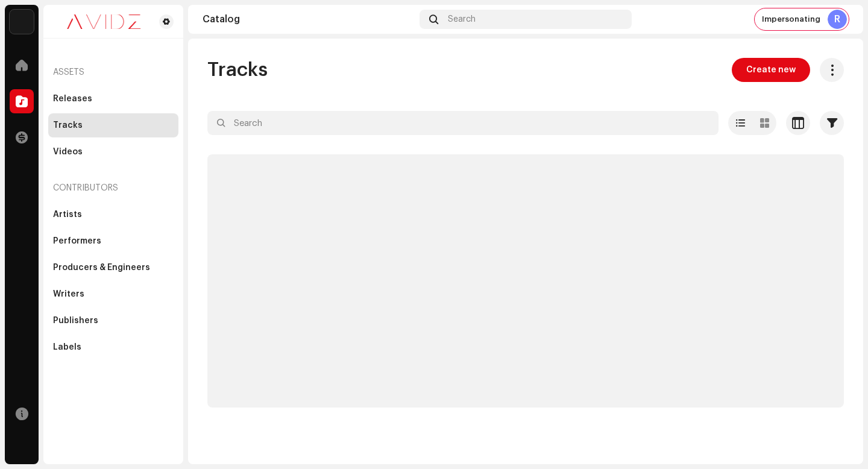 Image resolution: width=868 pixels, height=469 pixels. Describe the element at coordinates (238, 70) in the screenshot. I see `span: Tracks` at that location.